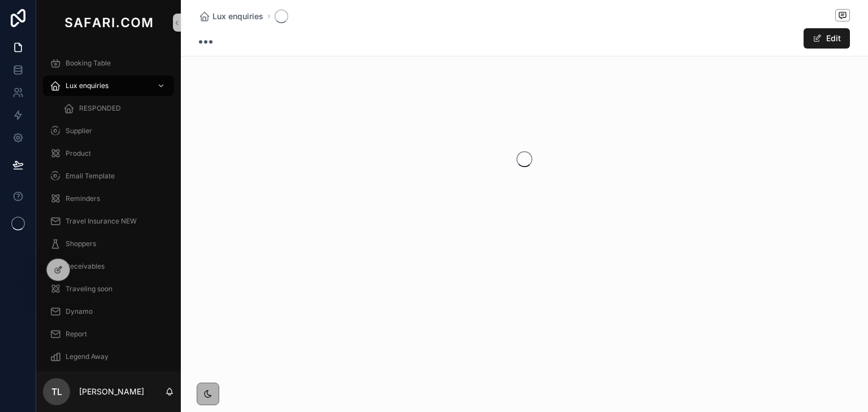  What do you see at coordinates (89, 289) in the screenshot?
I see `span: Traveling soon` at bounding box center [89, 289].